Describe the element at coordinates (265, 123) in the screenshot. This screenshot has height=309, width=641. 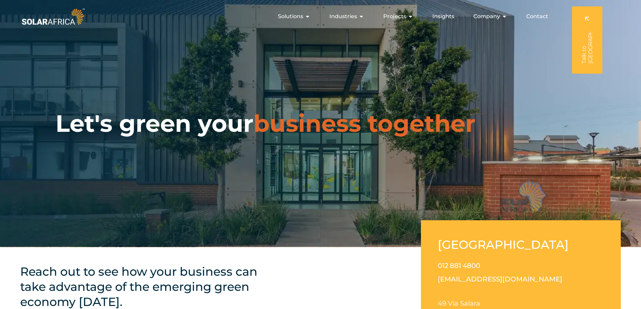
I see `h1: Let's green your` at that location.